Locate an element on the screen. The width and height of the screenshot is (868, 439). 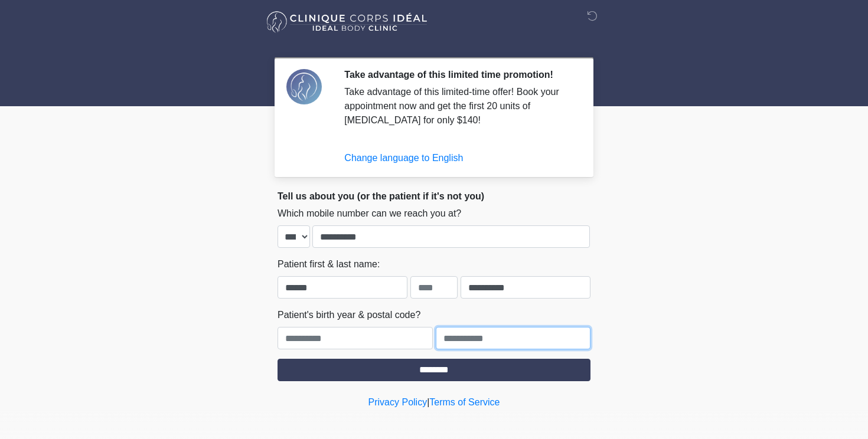
h2: Take advantage of this limited time promotion! is located at coordinates (458, 74).